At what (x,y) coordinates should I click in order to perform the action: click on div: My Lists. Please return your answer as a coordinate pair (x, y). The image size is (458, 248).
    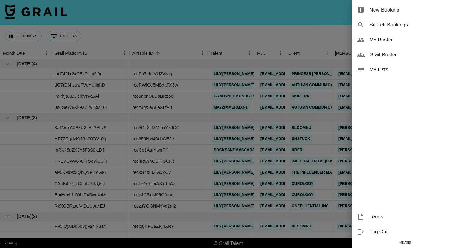
    Looking at the image, I should click on (405, 70).